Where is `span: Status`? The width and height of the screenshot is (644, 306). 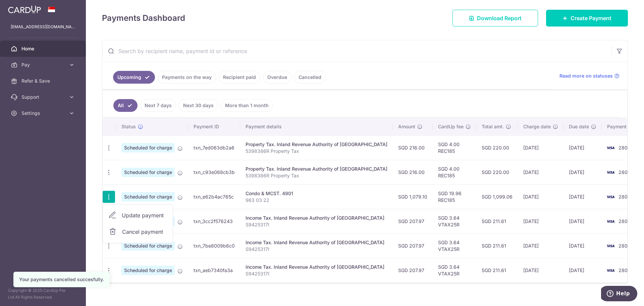 span: Status is located at coordinates (129, 126).